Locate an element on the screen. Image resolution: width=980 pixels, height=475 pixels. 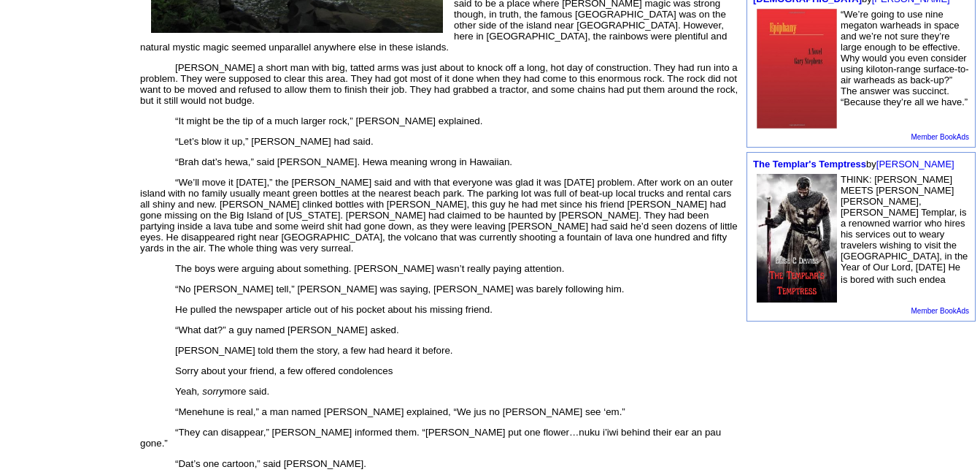
span: Sorry about your friend, a few offered condolences is located at coordinates (284, 371).